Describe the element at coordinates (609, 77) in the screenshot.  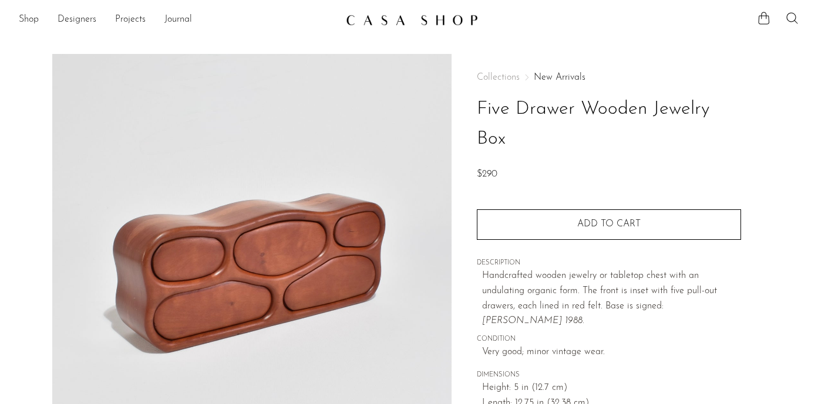
I see `nav: Breadcrumbs` at that location.